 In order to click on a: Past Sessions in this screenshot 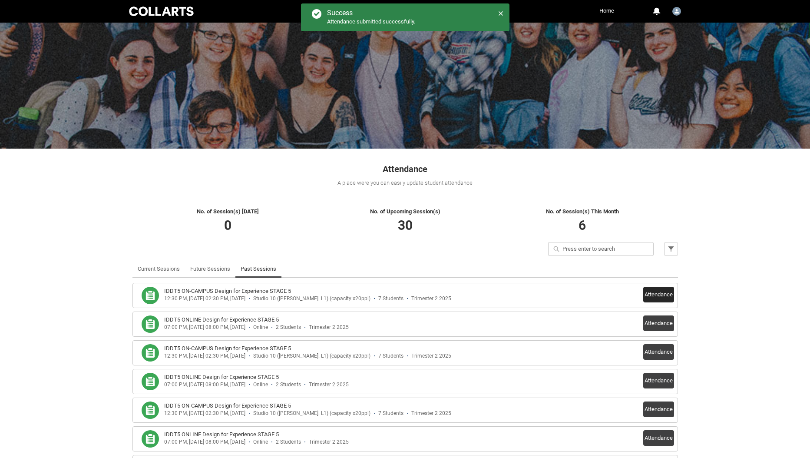, I will do `click(259, 269)`.